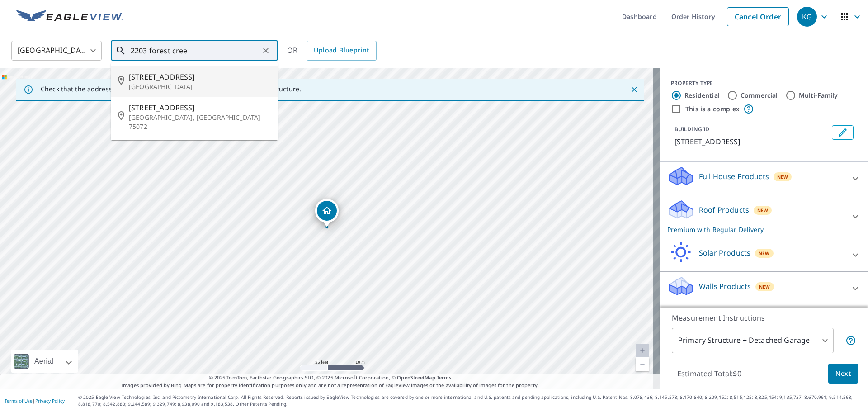  Describe the element at coordinates (752, 341) in the screenshot. I see `div: Primary Structure + Detached Garage` at that location.